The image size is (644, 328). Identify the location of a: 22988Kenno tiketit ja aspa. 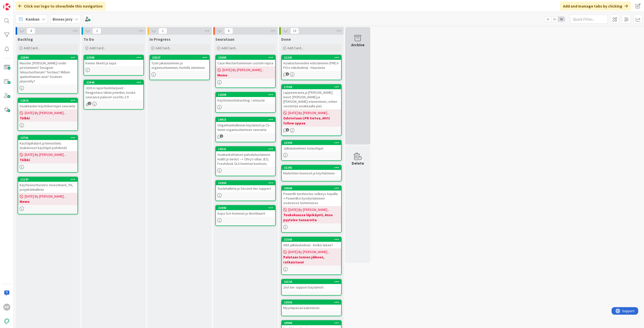
(114, 65).